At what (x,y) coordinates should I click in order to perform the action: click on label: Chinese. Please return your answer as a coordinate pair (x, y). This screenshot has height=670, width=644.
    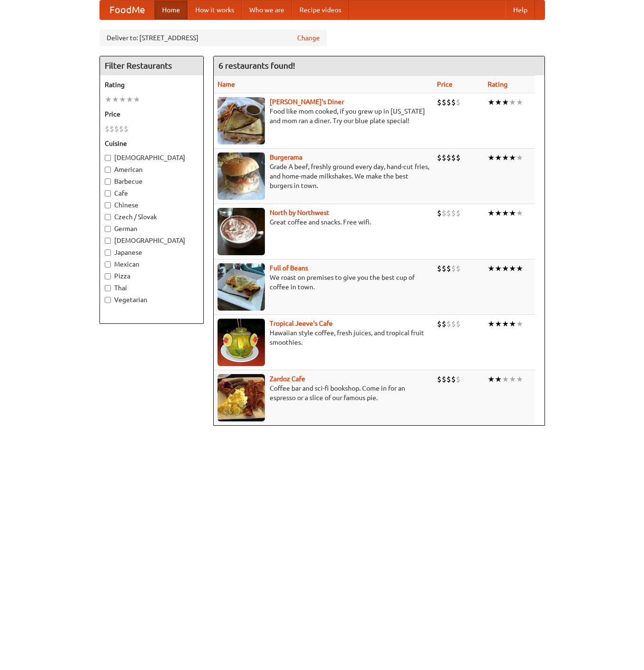
    Looking at the image, I should click on (152, 205).